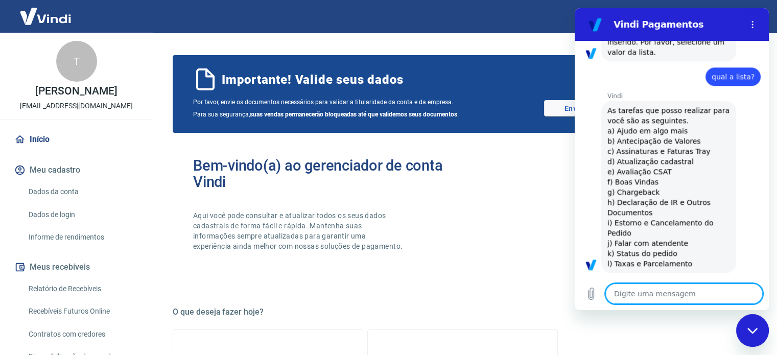  What do you see at coordinates (16, 286) in the screenshot?
I see `button: Carregar arquivo` at bounding box center [16, 286].